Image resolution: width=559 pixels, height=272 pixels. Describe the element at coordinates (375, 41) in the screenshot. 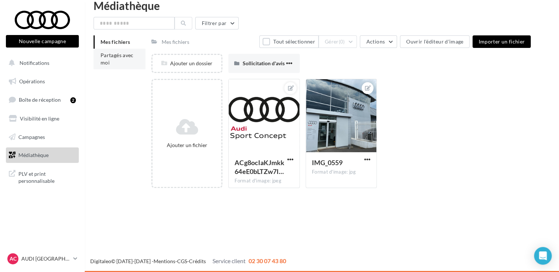

I see `span: Actions` at that location.